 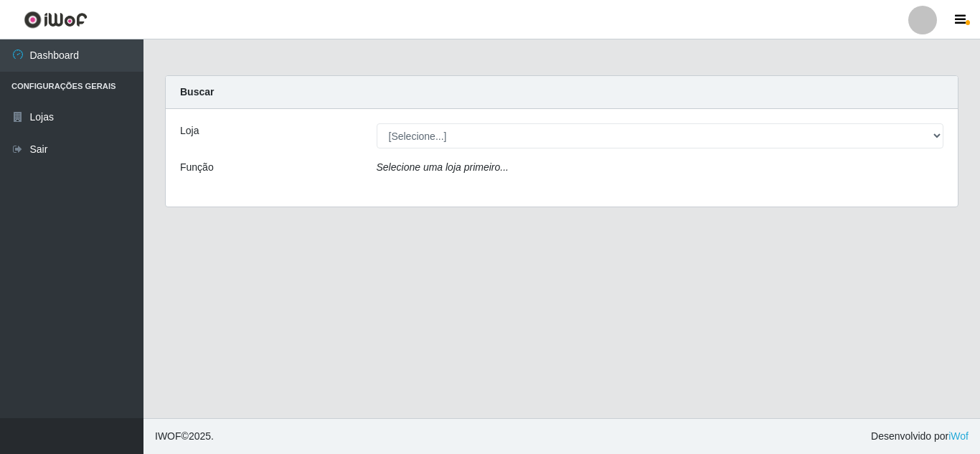 I want to click on span: Desenvolvido por, so click(x=919, y=436).